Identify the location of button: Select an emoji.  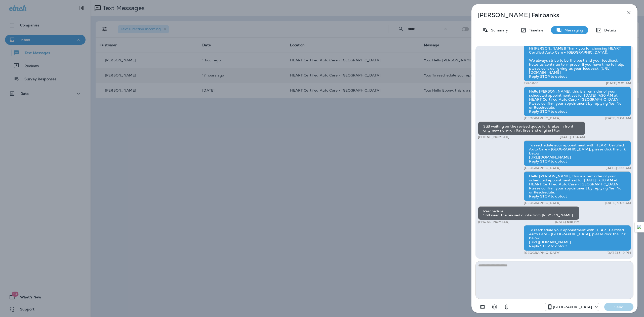
(495, 307).